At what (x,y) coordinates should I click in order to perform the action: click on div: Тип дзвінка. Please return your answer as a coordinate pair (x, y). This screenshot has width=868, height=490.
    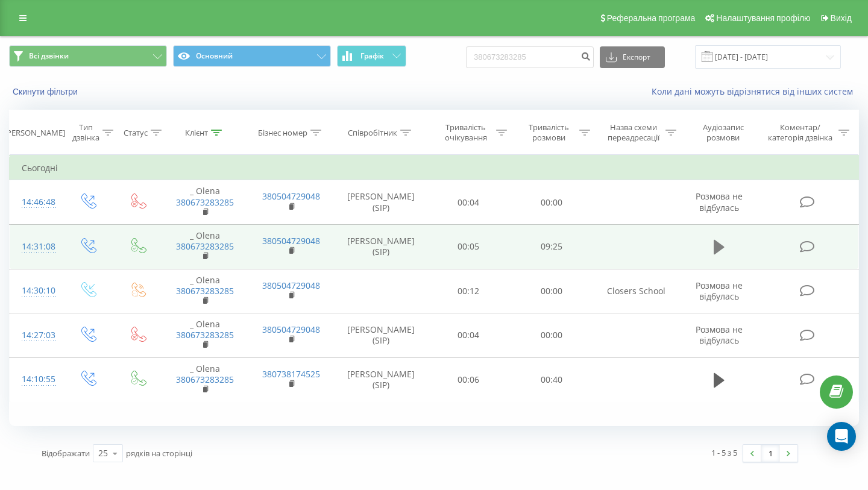
    Looking at the image, I should click on (85, 133).